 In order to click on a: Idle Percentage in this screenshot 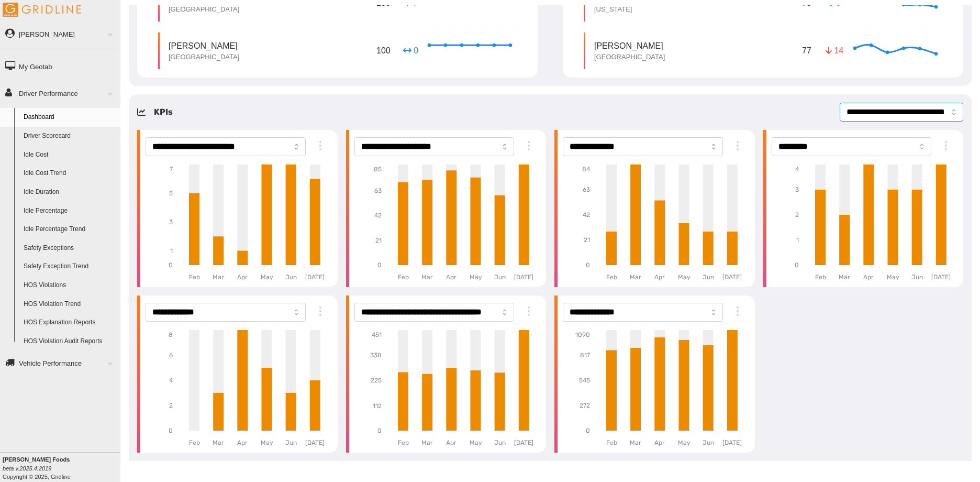, I will do `click(69, 211)`.